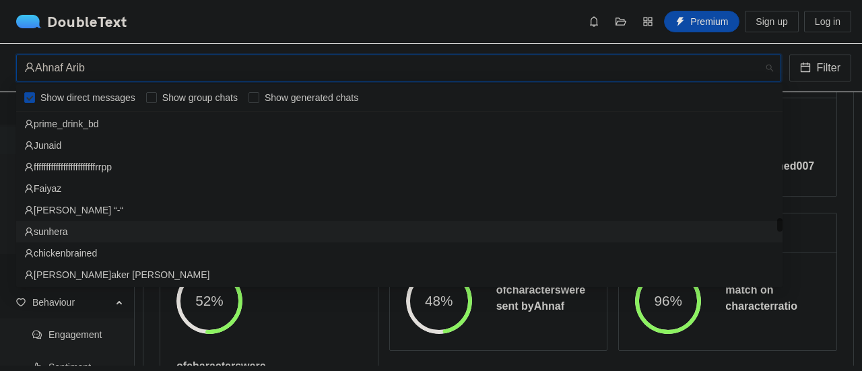 The width and height of the screenshot is (862, 371). What do you see at coordinates (37, 335) in the screenshot?
I see `span: comment` at bounding box center [37, 335].